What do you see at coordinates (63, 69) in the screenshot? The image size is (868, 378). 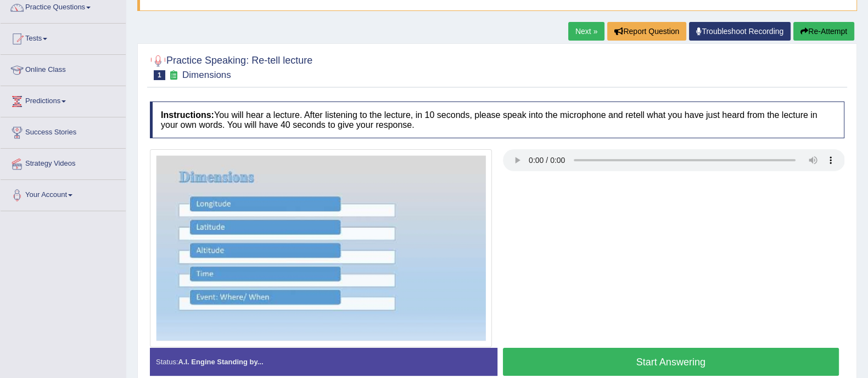 I see `a: Online Class` at bounding box center [63, 69].